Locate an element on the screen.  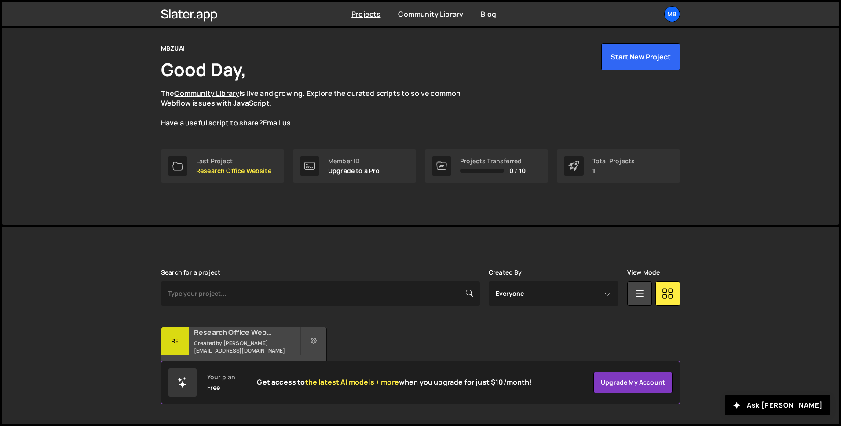
div: MBZUAI is located at coordinates (173, 48).